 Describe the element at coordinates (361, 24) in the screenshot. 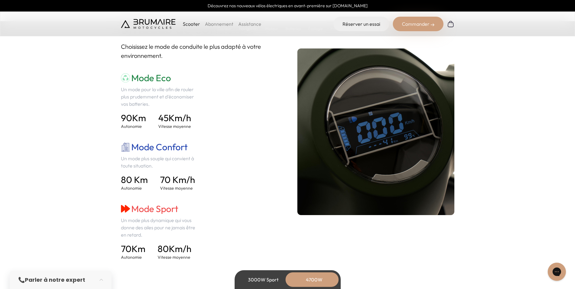

I see `a: Réserver un essai` at that location.